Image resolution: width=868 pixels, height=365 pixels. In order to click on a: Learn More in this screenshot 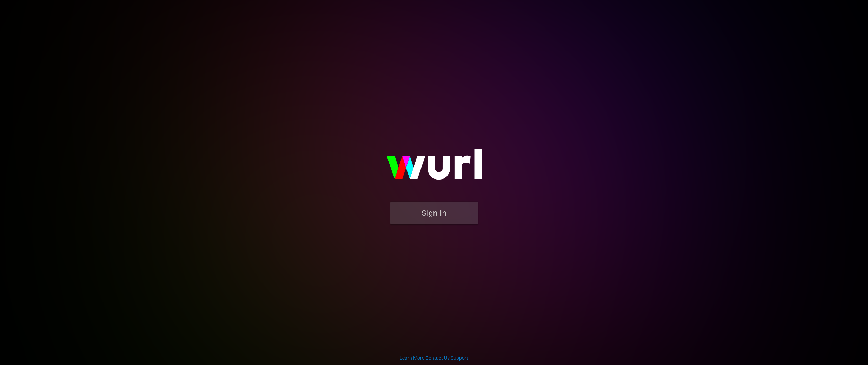, I will do `click(412, 357)`.